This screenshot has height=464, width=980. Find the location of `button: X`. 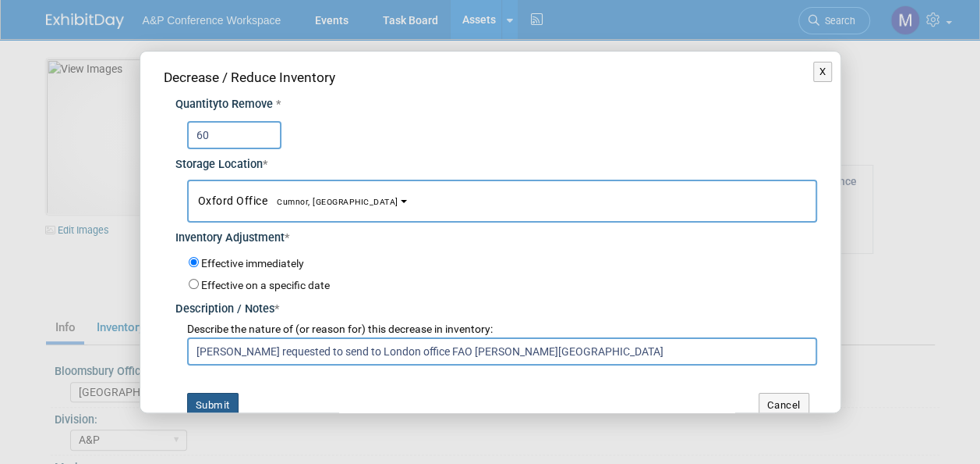

button: X is located at coordinates (823, 72).